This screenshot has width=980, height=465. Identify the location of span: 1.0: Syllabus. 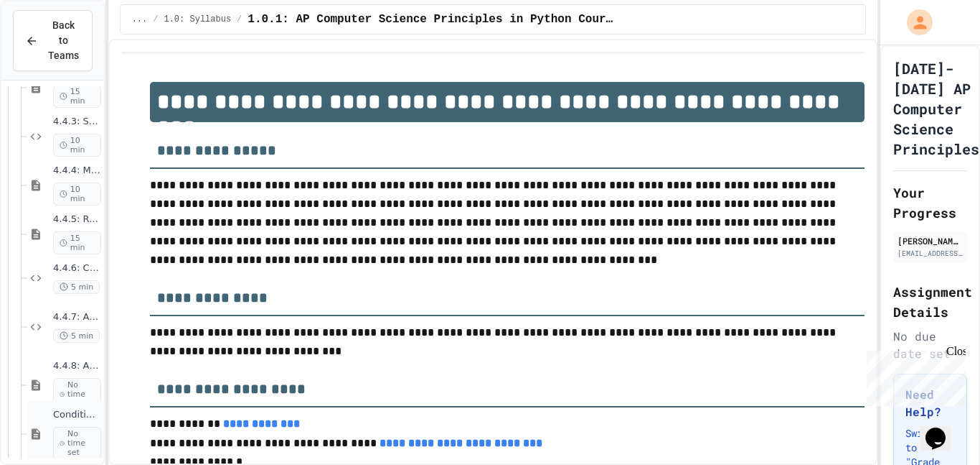
(198, 19).